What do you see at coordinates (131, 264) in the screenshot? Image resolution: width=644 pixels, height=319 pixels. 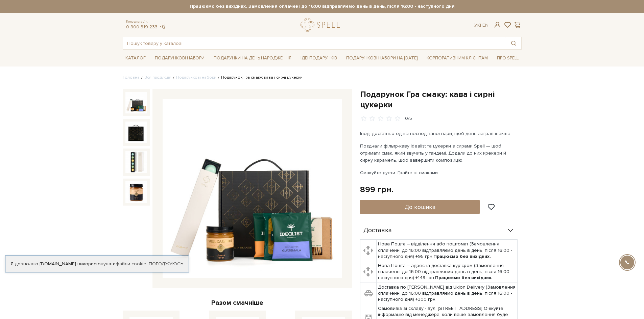 I see `a: файли cookie` at bounding box center [131, 264].